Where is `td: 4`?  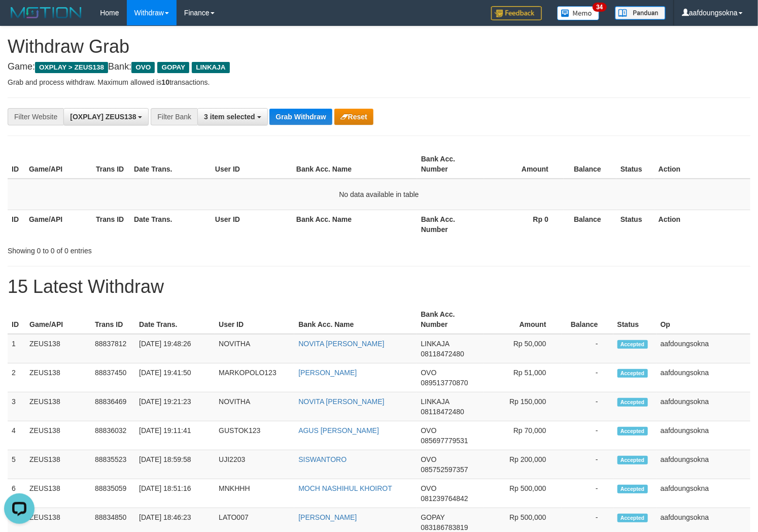 td: 4 is located at coordinates (16, 435).